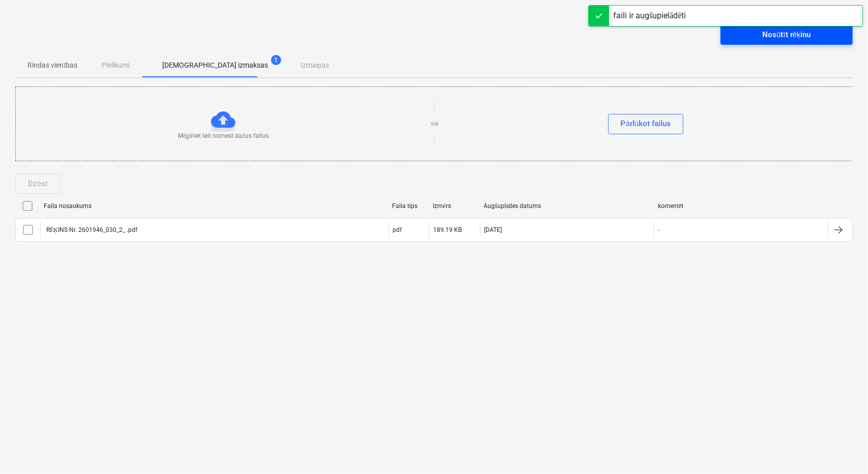 This screenshot has width=868, height=474. I want to click on div: Pārlūkot failus, so click(646, 124).